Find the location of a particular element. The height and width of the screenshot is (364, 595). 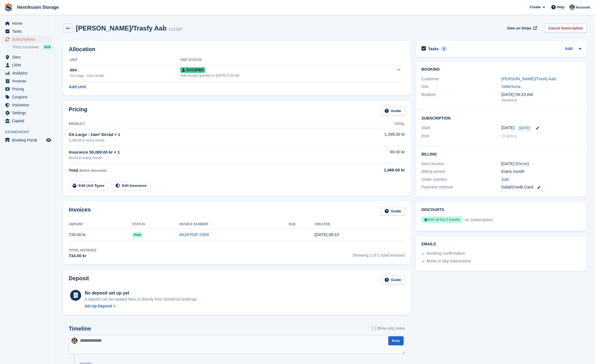

td: 734.00 kr is located at coordinates (100, 235).